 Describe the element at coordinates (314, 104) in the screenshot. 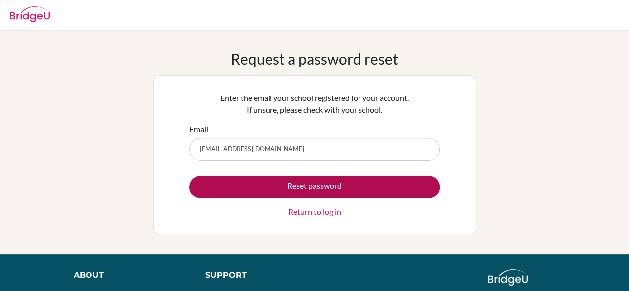

I see `p: Enter the email your school registered for your account. If unsure, please check with your school.` at that location.